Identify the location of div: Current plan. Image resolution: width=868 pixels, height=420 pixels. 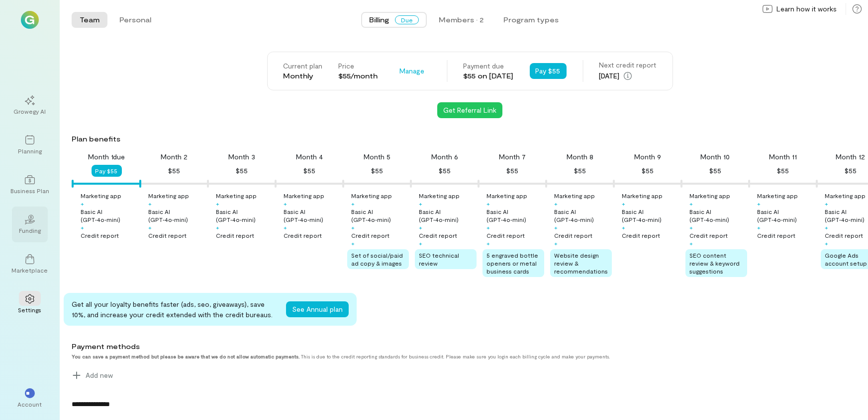
(303, 66).